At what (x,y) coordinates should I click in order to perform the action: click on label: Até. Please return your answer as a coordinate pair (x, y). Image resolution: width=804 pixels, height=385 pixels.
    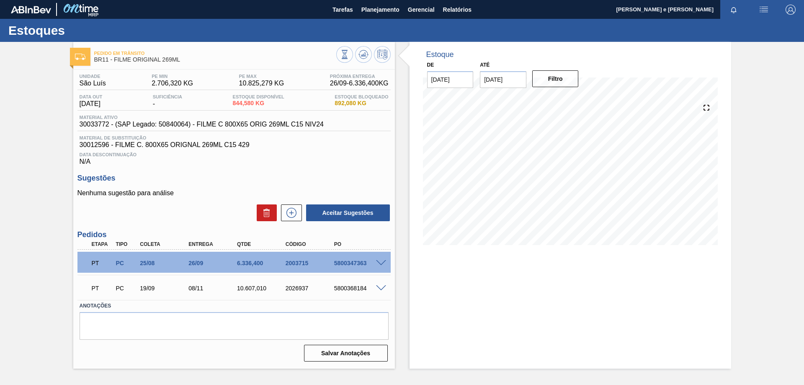
    Looking at the image, I should click on (485, 65).